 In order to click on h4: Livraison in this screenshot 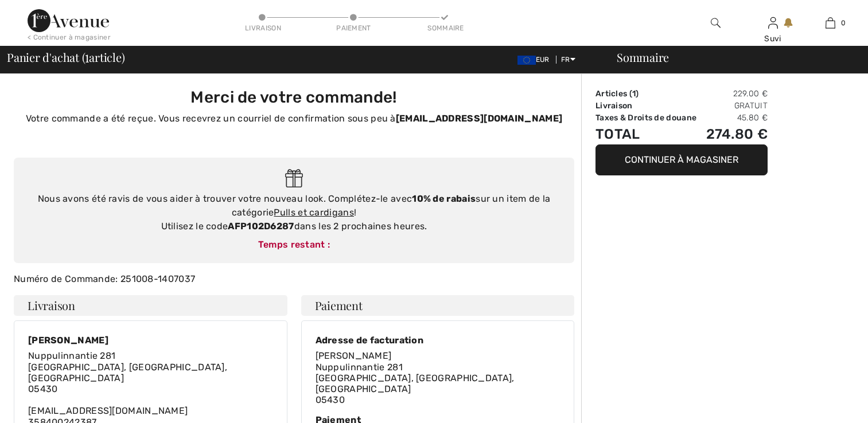, I will do `click(150, 306)`.